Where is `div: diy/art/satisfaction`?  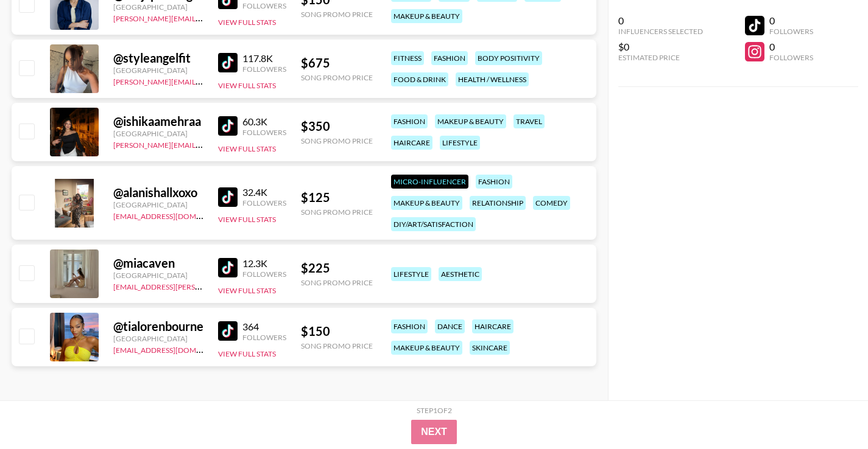 div: diy/art/satisfaction is located at coordinates (433, 224).